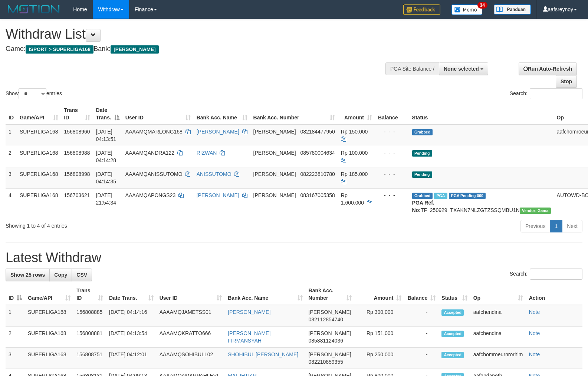 This screenshot has width=588, height=376. What do you see at coordinates (123, 224) in the screenshot?
I see `div: Showing 1 to 4 of 4 entries` at bounding box center [123, 224].